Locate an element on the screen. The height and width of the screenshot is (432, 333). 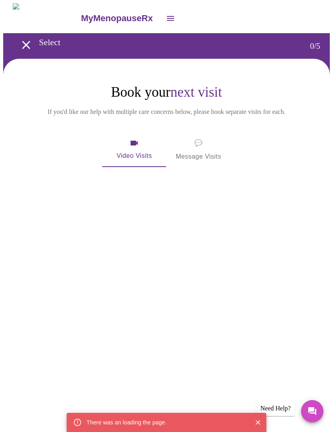
h1: Book your is located at coordinates (167, 92).